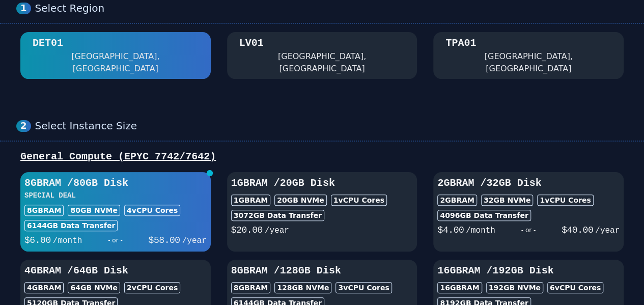 The width and height of the screenshot is (644, 305). I want to click on div: 4 vCPU Cores, so click(152, 210).